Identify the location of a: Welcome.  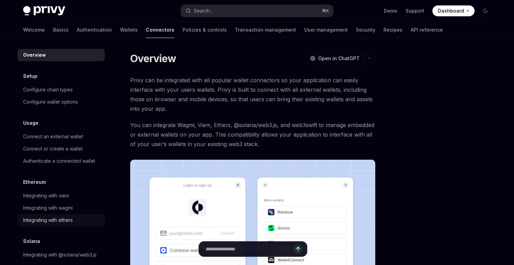
(34, 30).